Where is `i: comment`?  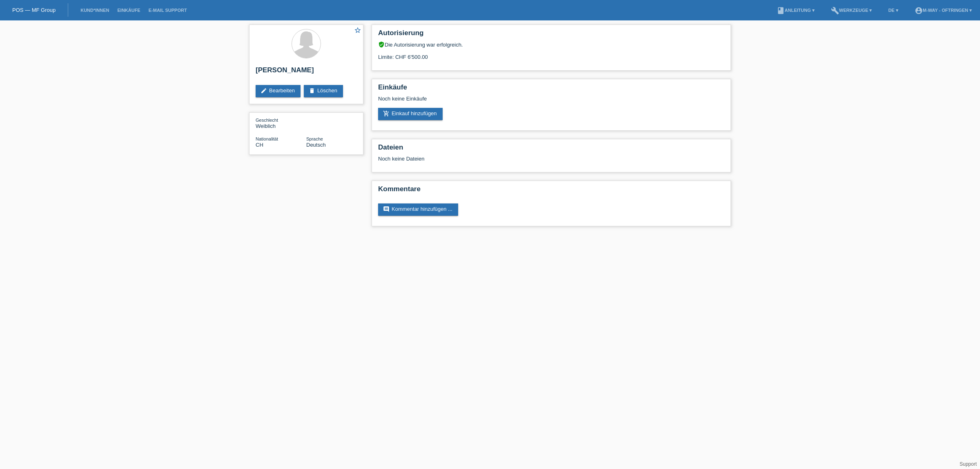 i: comment is located at coordinates (386, 209).